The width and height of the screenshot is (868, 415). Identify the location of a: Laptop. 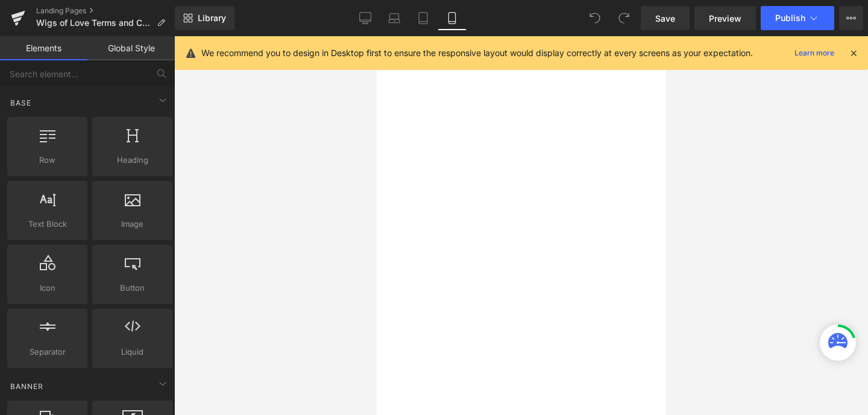
(394, 18).